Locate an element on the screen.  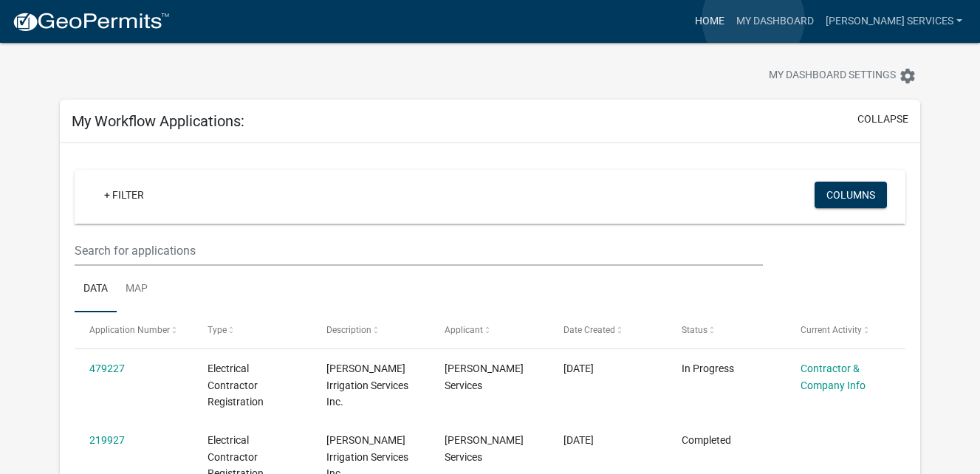
i: settings is located at coordinates (907, 76).